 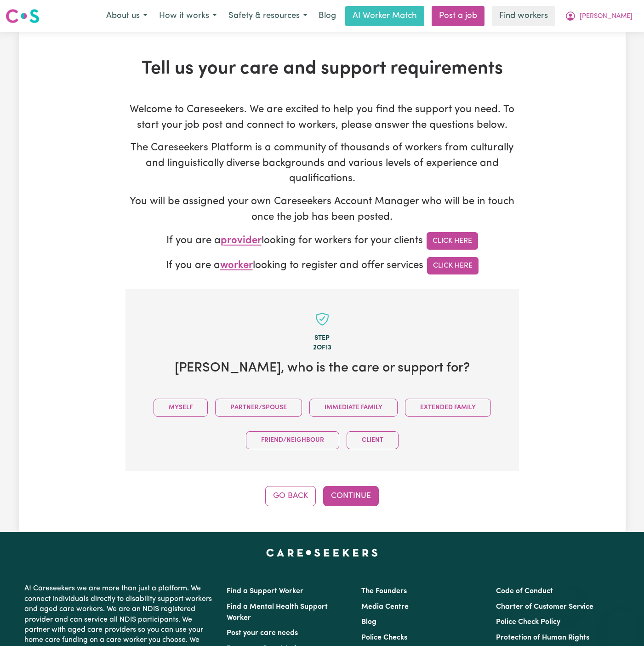 I want to click on button: Myself, so click(x=180, y=407).